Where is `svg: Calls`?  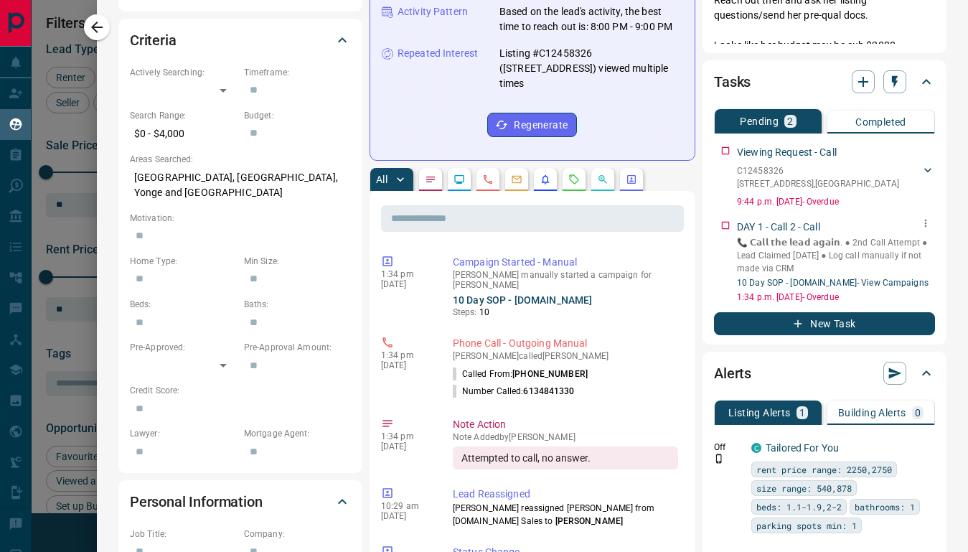
svg: Calls is located at coordinates (488, 179).